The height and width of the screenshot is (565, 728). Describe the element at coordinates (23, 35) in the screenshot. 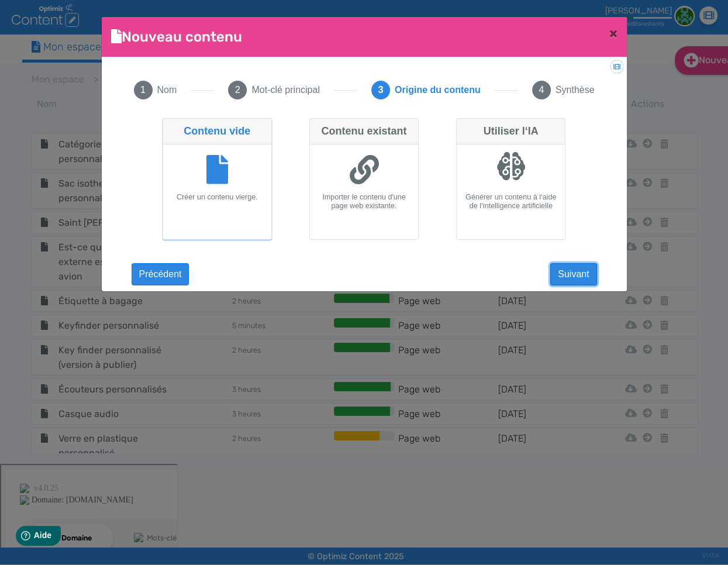

I see `img: website_grey.svg` at that location.